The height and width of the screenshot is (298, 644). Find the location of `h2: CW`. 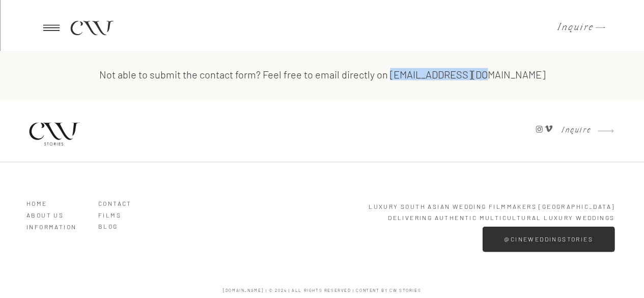

h2: CW is located at coordinates (91, 28).